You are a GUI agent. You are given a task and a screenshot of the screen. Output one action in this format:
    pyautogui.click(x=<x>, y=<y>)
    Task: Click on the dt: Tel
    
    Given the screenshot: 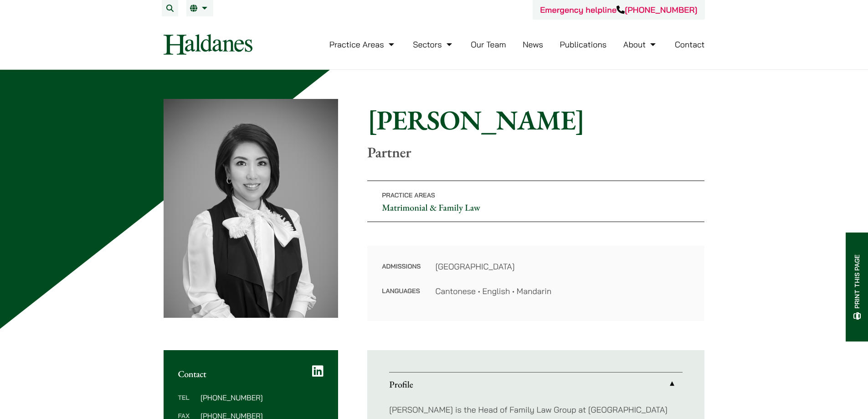 What is the action you would take?
    pyautogui.click(x=187, y=403)
    